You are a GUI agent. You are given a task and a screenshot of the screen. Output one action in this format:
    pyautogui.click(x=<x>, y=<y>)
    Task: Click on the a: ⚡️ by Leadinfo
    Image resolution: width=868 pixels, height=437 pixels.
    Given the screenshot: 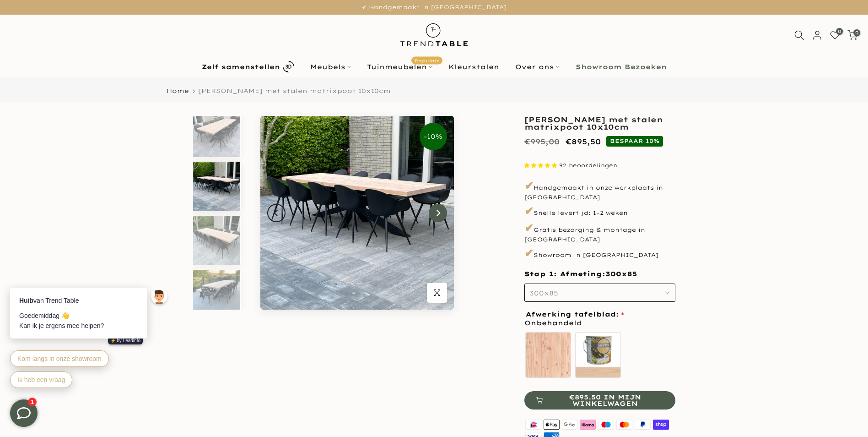 What is the action you would take?
    pyautogui.click(x=125, y=98)
    